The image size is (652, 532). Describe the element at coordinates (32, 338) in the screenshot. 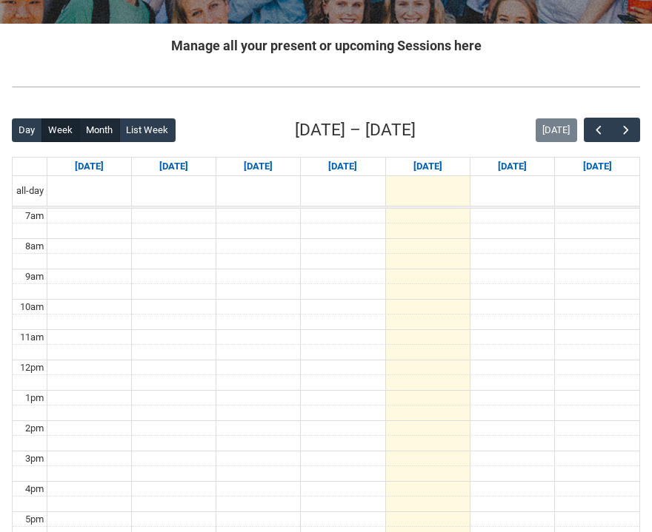

I see `div: 11am` at that location.